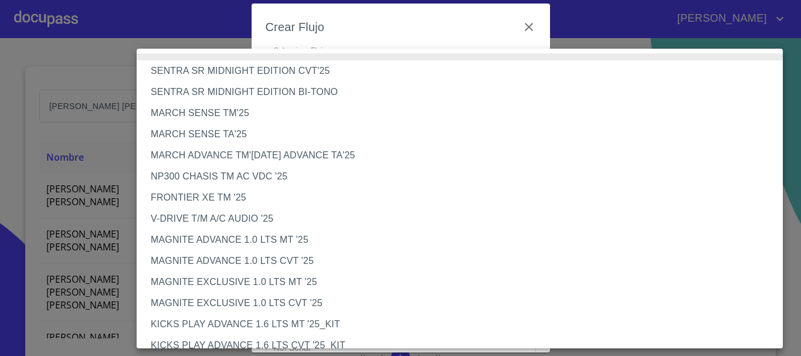  Describe the element at coordinates (464, 113) in the screenshot. I see `li: MARCH SENSE TM'25` at that location.